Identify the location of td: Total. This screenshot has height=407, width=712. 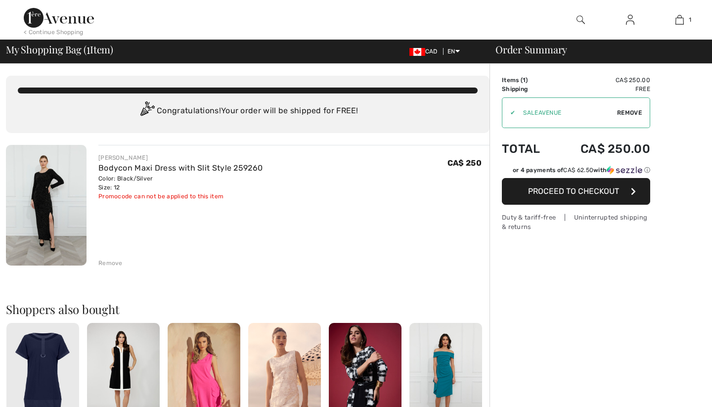
(528, 149).